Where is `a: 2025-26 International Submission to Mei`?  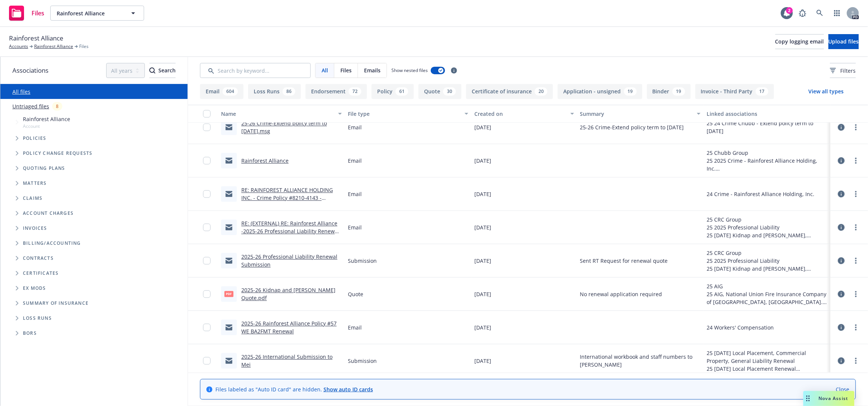
a: 2025-26 International Submission to Mei is located at coordinates (287, 361).